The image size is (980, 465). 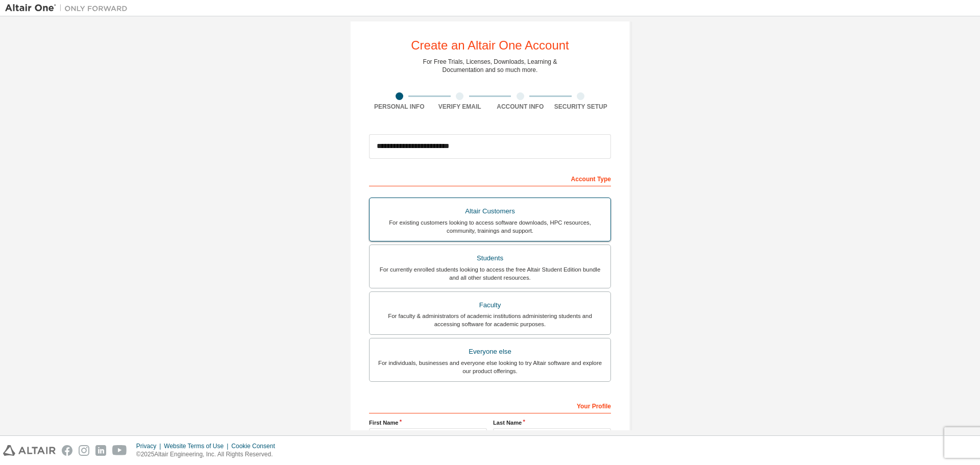 I want to click on div: For Free Trials, Licenses, Downloads, Learning & Documentation and so much more., so click(x=490, y=66).